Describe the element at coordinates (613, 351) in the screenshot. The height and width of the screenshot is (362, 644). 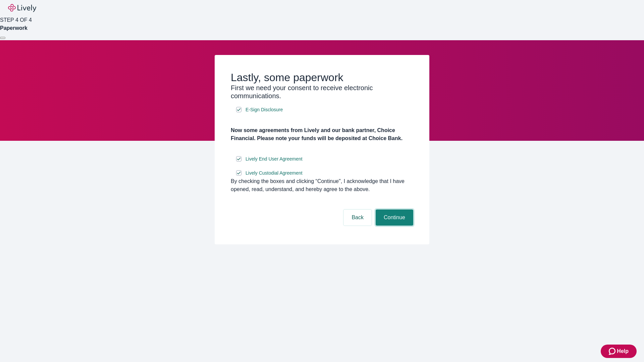
I see `svg: Zendesk support icon` at that location.